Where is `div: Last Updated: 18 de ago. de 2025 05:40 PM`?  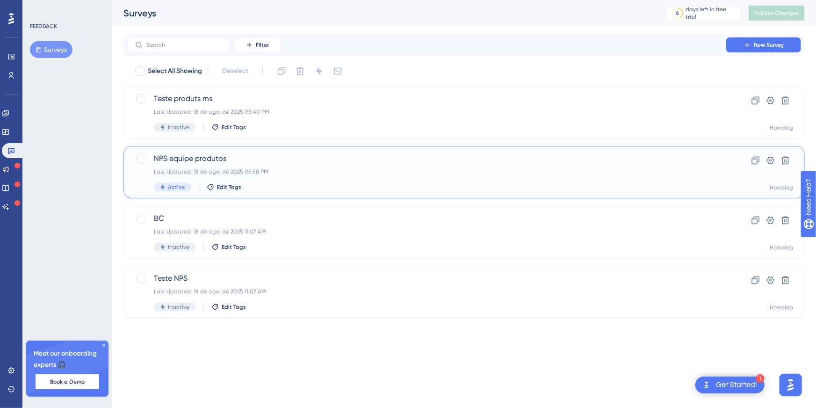
div: Last Updated: 18 de ago. de 2025 05:40 PM is located at coordinates (426, 112).